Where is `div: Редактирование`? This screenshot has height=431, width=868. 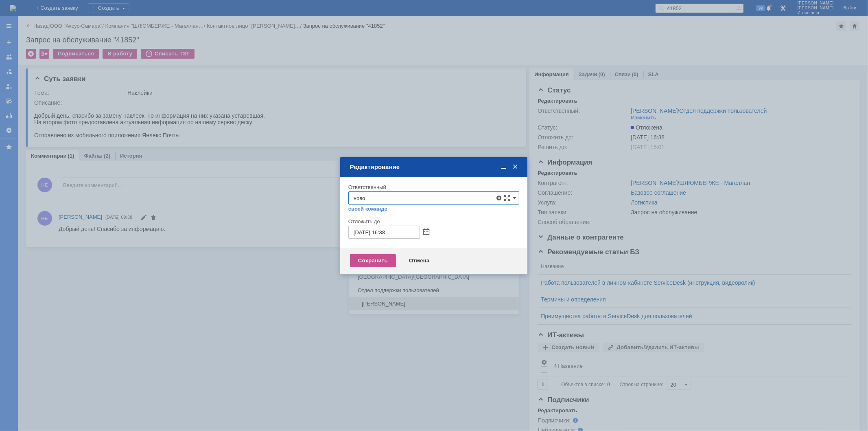 div: Редактирование is located at coordinates (435, 167).